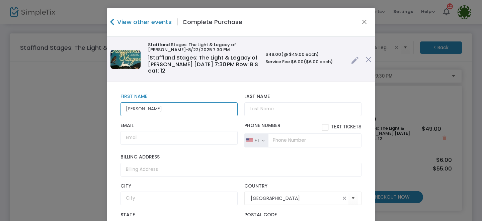 The width and height of the screenshot is (482, 221). Describe the element at coordinates (144, 22) in the screenshot. I see `h4: View other events` at that location.